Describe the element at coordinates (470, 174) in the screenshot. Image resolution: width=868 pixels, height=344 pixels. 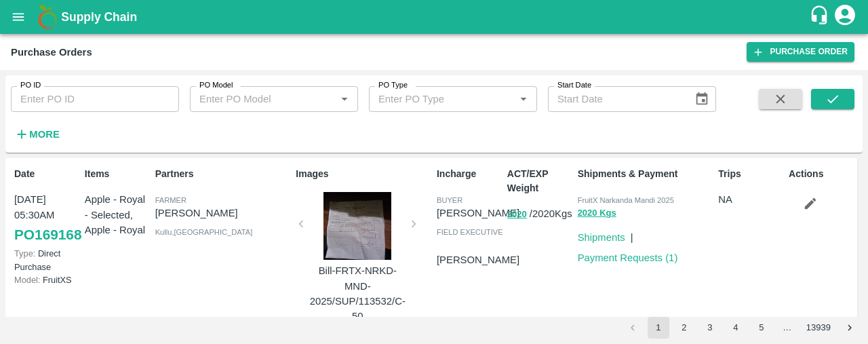
I see `p: Incharge` at that location.